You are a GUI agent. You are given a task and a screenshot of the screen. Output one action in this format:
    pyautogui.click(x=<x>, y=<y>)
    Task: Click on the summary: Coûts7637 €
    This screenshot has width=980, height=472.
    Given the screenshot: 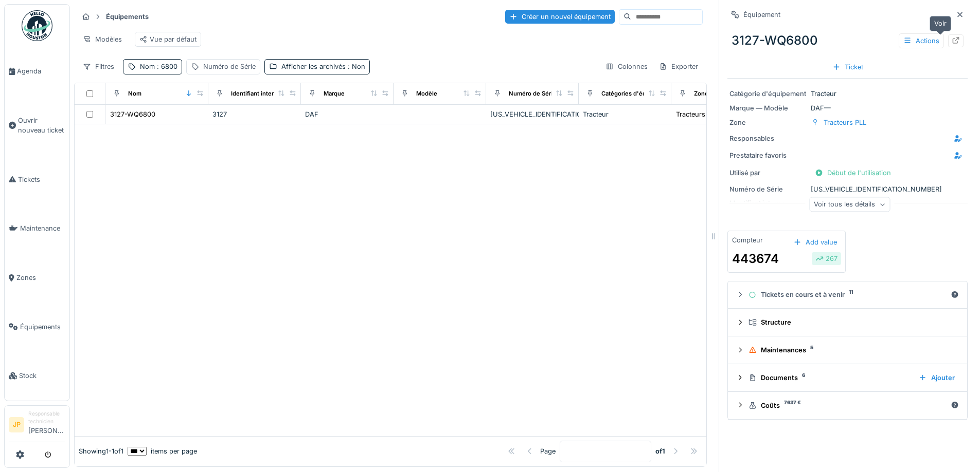 What is the action you would take?
    pyautogui.click(x=847, y=405)
    